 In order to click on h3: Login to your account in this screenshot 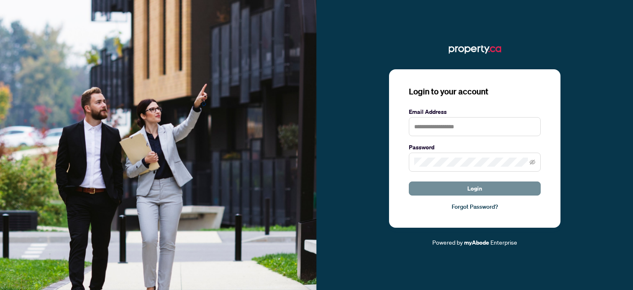, I will do `click(475, 92)`.